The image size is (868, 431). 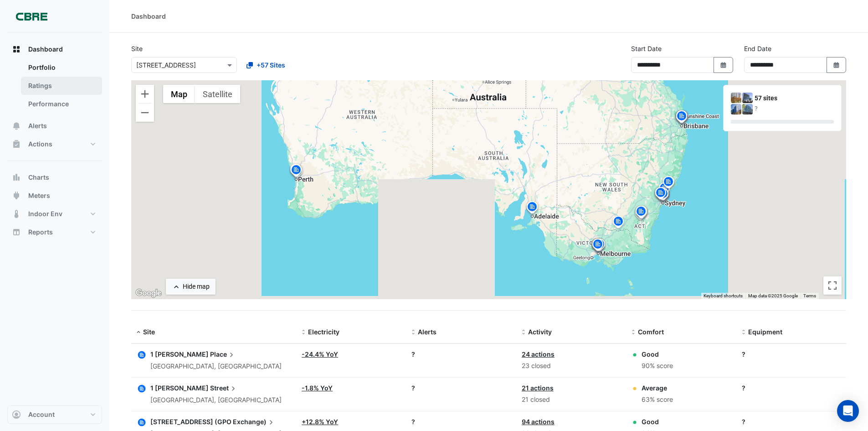 I want to click on button: Account, so click(x=55, y=415).